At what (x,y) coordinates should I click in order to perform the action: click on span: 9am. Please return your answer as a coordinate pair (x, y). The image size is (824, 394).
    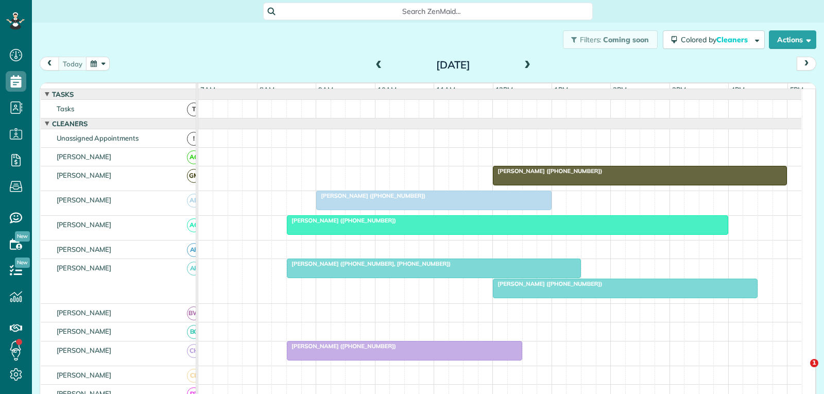
    Looking at the image, I should click on (326, 90).